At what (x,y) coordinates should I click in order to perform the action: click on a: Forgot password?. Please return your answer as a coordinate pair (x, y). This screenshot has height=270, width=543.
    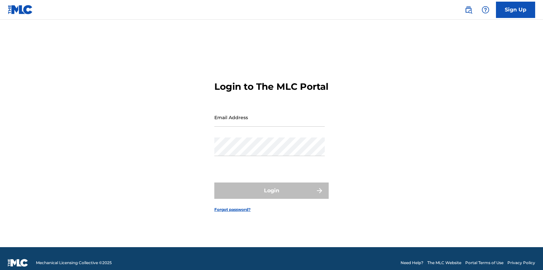
    Looking at the image, I should click on (232, 210).